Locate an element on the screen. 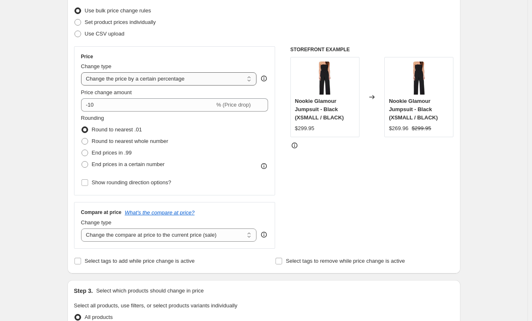  span: $269.96 is located at coordinates (398, 128).